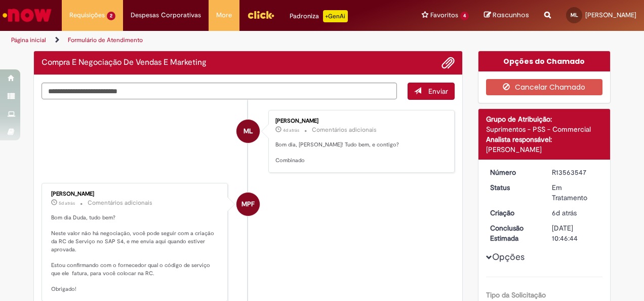 Image resolution: width=644 pixels, height=301 pixels. I want to click on p: Bom dia Duda, tudo bem? Neste valor não há negociação, você pode seguir com a criação da RC de Se..., so click(135, 253).